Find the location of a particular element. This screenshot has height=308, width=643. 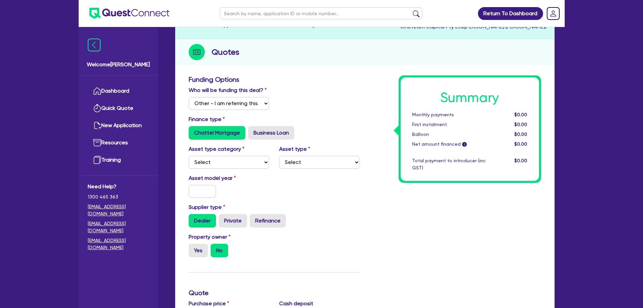

label: Asset type category is located at coordinates (216, 149).